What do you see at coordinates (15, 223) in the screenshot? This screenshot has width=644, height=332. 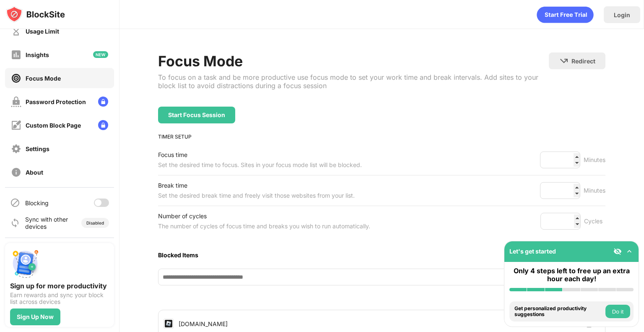 I see `img: sync-icon.svg` at bounding box center [15, 223].